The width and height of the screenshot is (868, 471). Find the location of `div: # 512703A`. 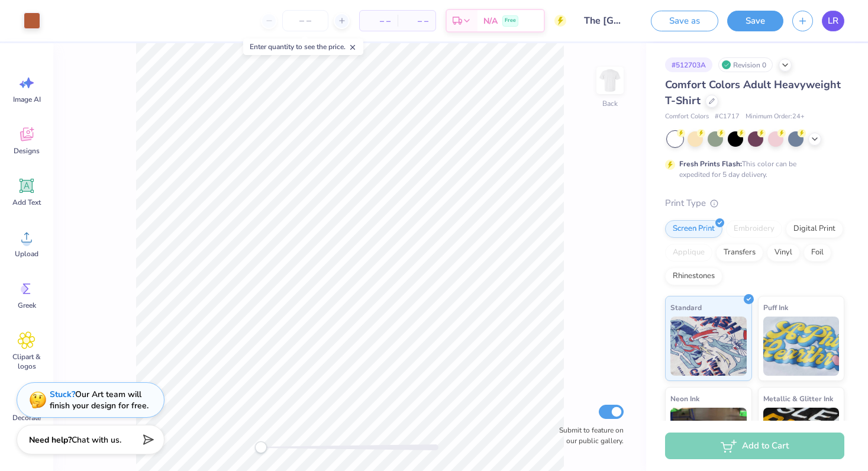

div: # 512703A is located at coordinates (688, 64).